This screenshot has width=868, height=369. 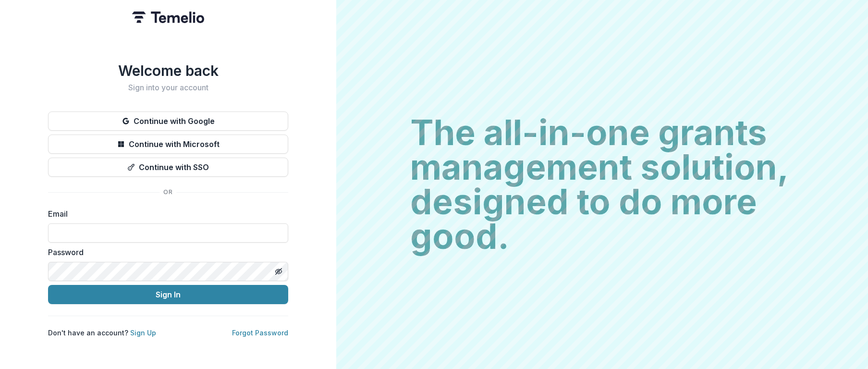 I want to click on button: Toggle password visibility, so click(x=278, y=272).